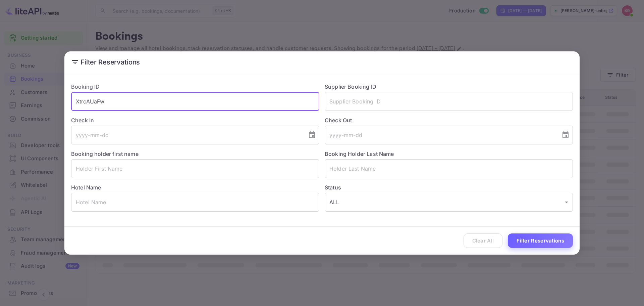 The height and width of the screenshot is (306, 644). Describe the element at coordinates (86, 187) in the screenshot. I see `label: Hotel Name` at that location.